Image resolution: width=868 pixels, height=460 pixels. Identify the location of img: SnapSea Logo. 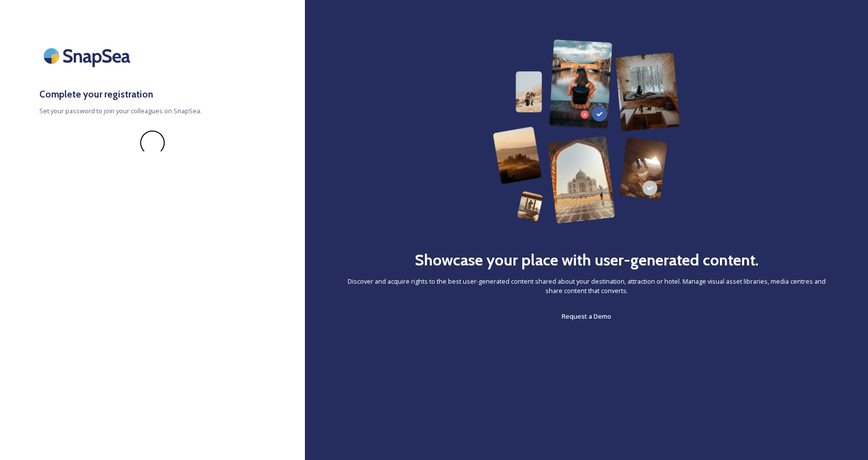
(89, 55).